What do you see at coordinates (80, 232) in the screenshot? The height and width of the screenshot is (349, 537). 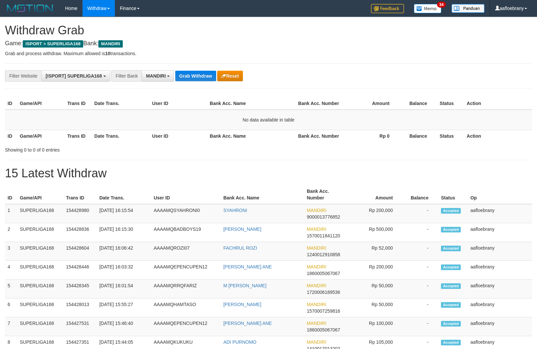 I see `td: 154428836` at bounding box center [80, 232].